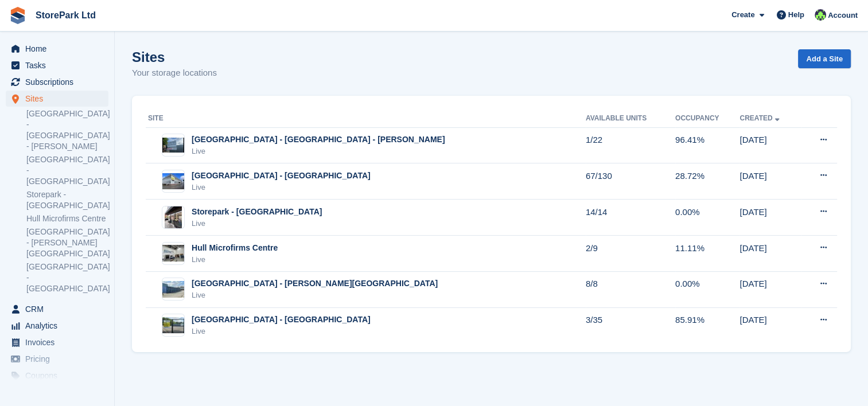 The image size is (868, 406). I want to click on td: 67/130, so click(631, 181).